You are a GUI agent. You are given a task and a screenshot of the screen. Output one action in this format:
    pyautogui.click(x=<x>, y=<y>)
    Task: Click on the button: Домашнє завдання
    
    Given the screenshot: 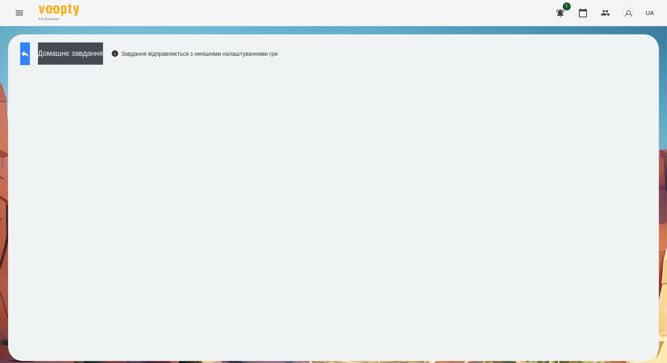 What is the action you would take?
    pyautogui.click(x=70, y=53)
    